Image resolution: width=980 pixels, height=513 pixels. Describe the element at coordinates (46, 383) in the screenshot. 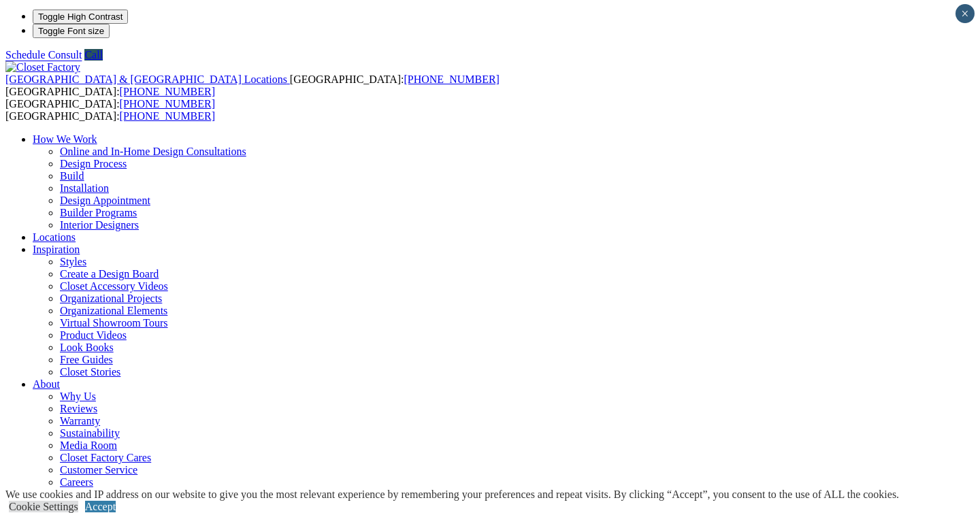

I see `a: About` at that location.